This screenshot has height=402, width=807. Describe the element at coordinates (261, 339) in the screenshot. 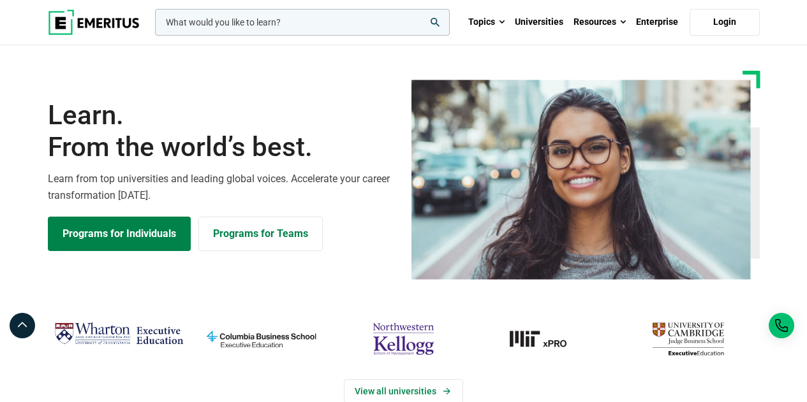

I see `img: columbia-business-school` at that location.